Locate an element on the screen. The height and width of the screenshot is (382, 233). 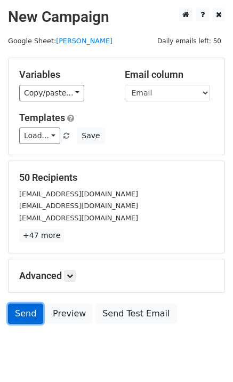
a: Send is located at coordinates (26, 314).